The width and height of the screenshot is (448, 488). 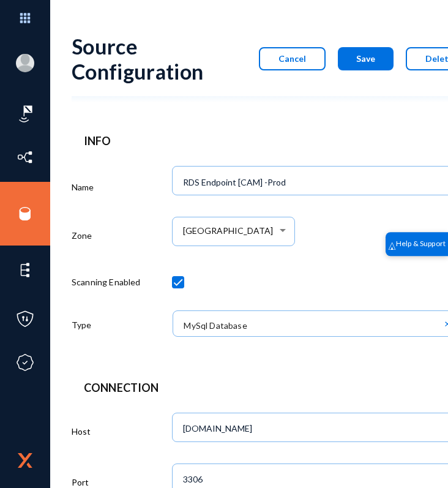 I want to click on img: icon-inventory.svg, so click(x=25, y=157).